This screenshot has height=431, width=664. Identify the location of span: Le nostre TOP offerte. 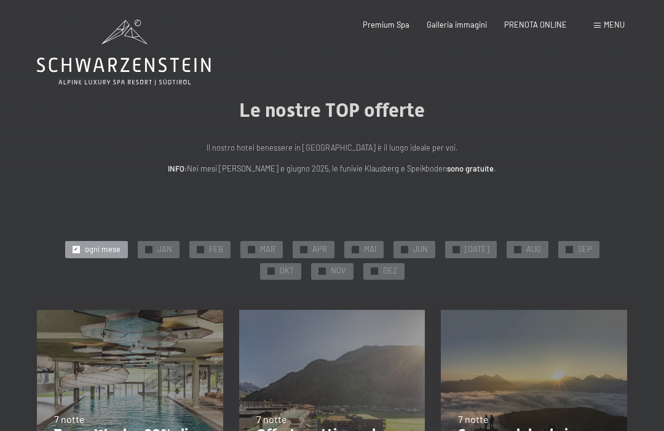
(332, 110).